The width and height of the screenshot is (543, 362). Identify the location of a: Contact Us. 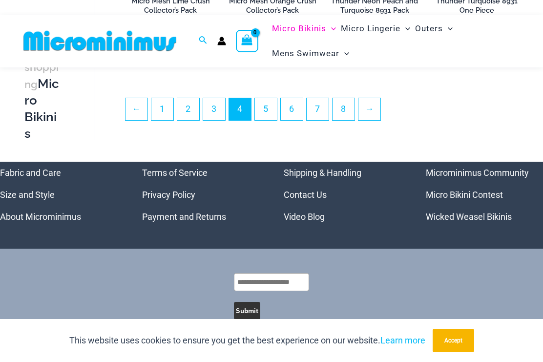
(305, 194).